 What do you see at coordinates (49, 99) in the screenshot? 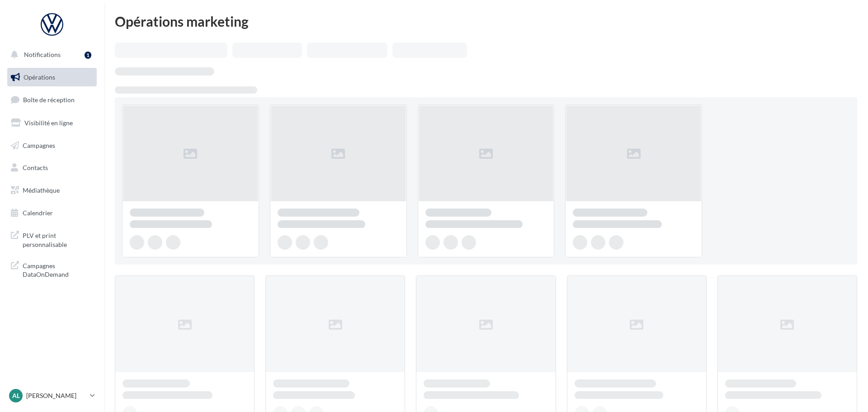
I see `span: Boîte de réception` at bounding box center [49, 99].